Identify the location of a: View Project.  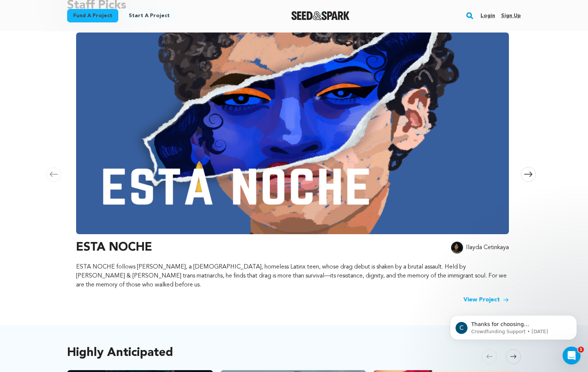
(486, 300).